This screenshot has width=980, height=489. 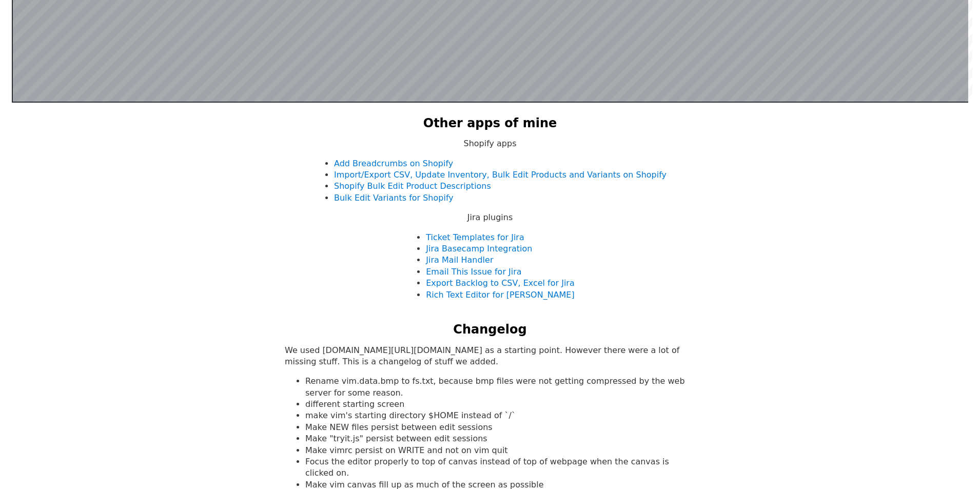 I want to click on a: Add Breadcrumbs on Shopify, so click(x=394, y=163).